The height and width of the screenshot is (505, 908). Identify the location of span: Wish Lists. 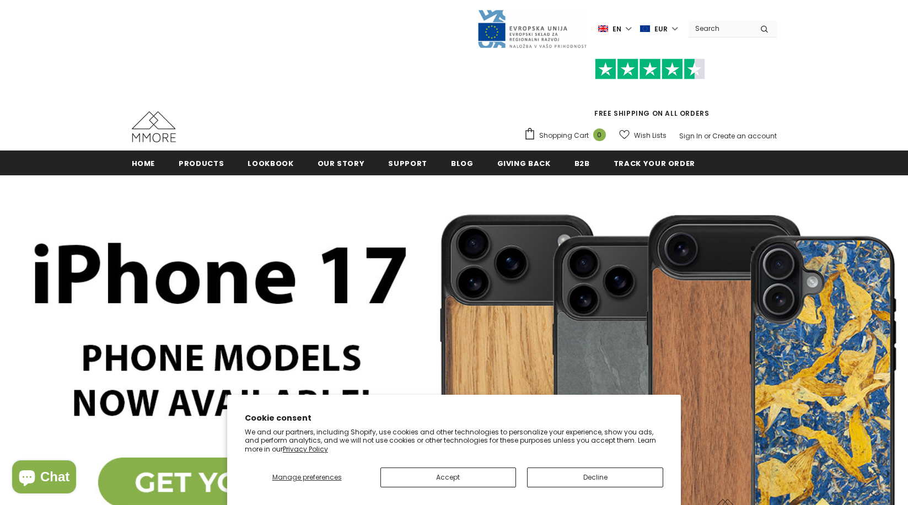
(650, 136).